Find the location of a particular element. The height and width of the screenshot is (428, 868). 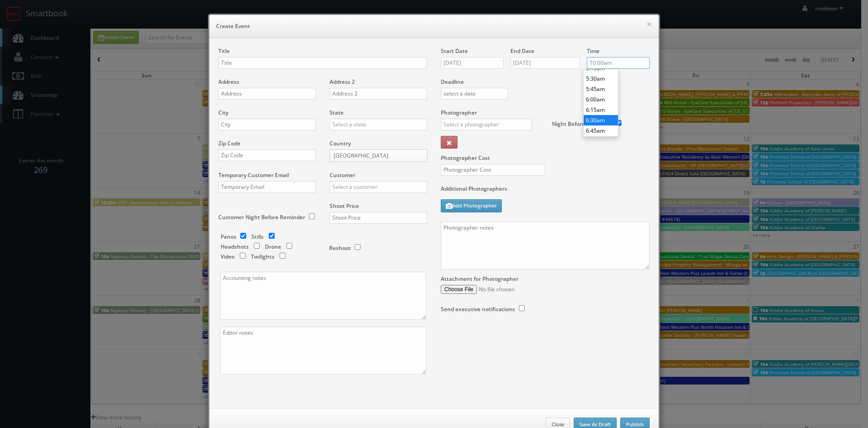

label: Time is located at coordinates (593, 51).